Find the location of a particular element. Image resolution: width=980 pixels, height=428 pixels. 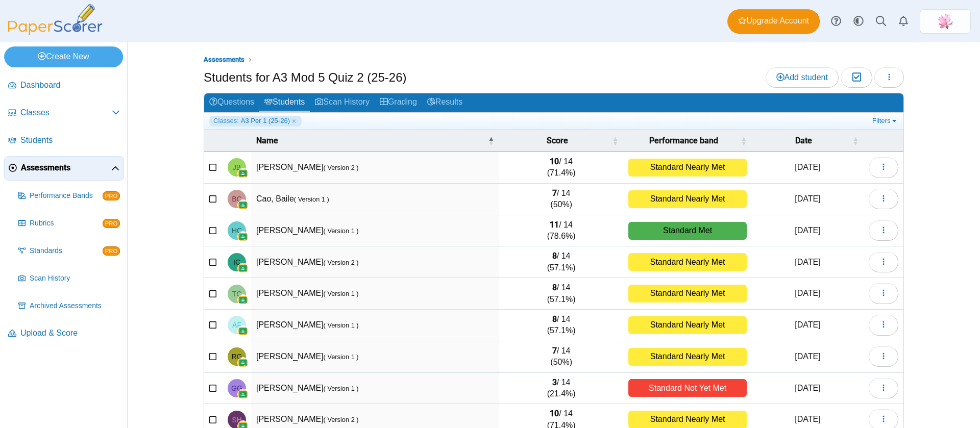

span: Classes: is located at coordinates (226, 121).